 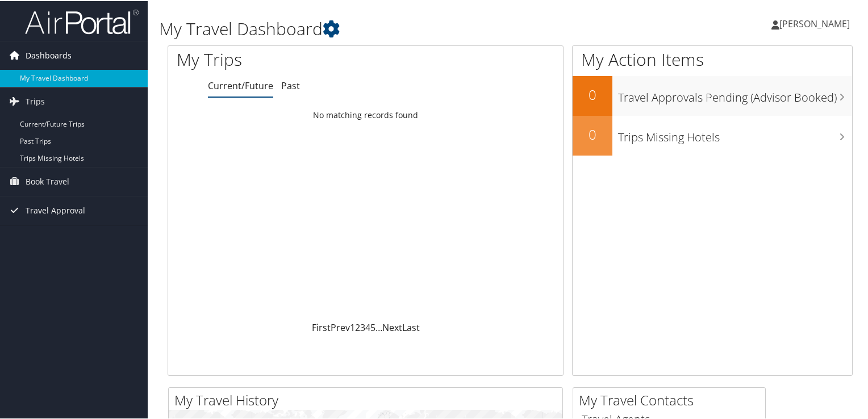 What do you see at coordinates (240, 85) in the screenshot?
I see `a: Current/Future` at bounding box center [240, 85].